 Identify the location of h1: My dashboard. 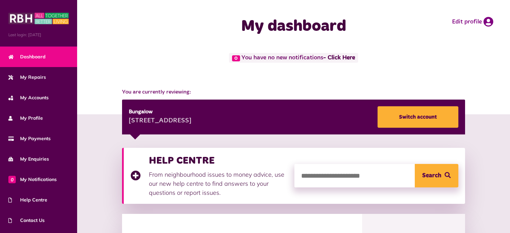
(294, 26).